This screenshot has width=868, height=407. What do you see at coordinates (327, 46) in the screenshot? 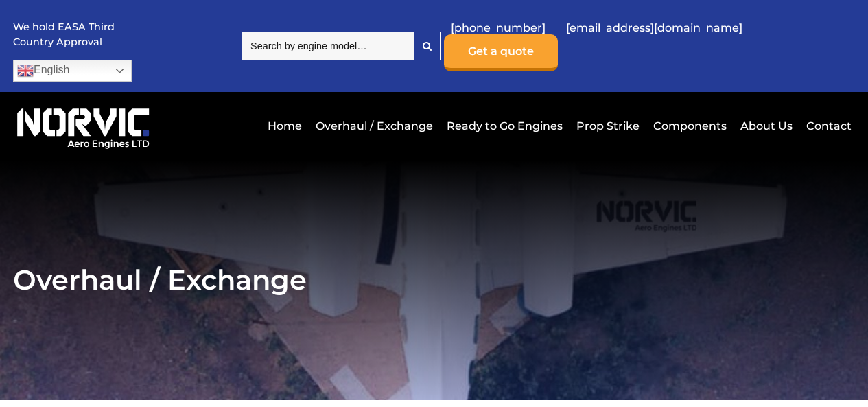
I see `input: Search by engine model…` at bounding box center [327, 46].